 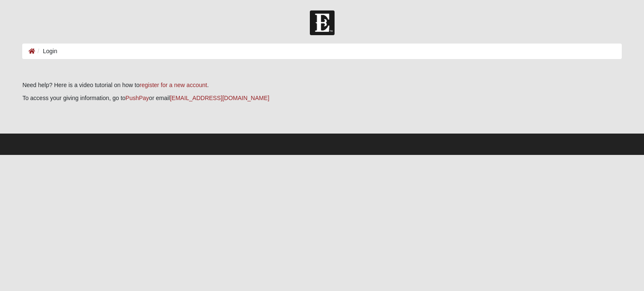 What do you see at coordinates (137, 98) in the screenshot?
I see `a: PushPay` at bounding box center [137, 98].